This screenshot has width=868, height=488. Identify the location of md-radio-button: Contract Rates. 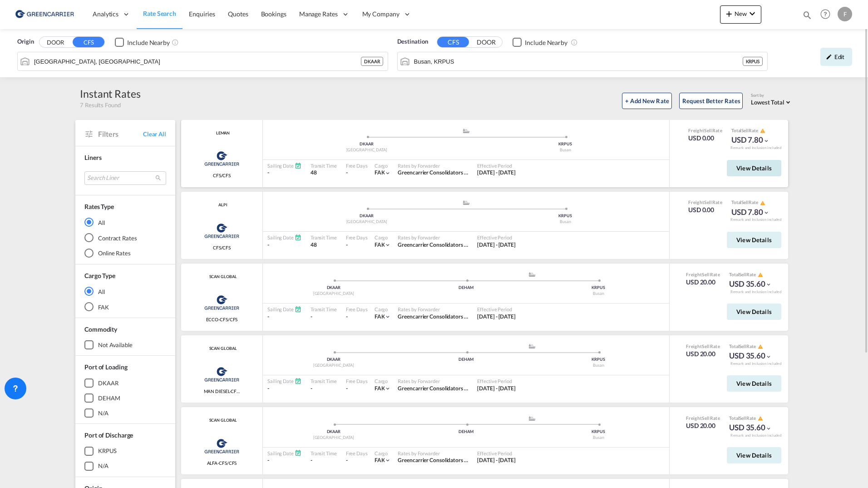
(126, 237).